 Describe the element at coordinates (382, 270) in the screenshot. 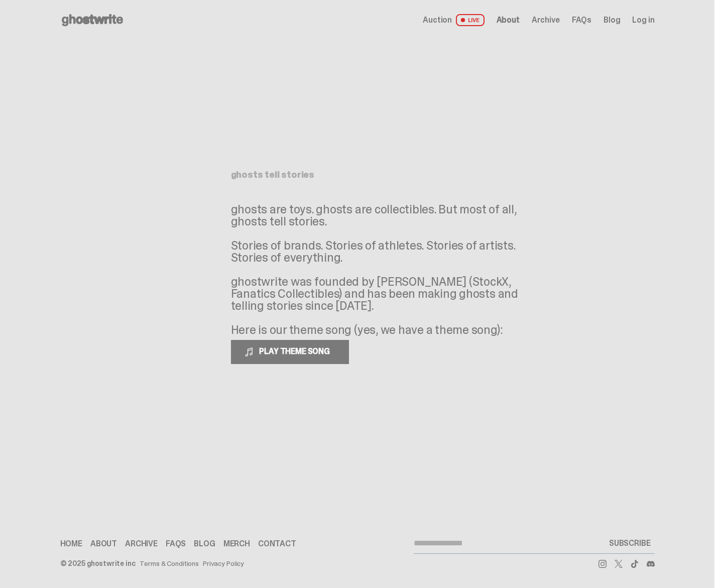

I see `p: ghosts are toys. ghosts are collectibles. But most of all, ghosts tell stories. Stories of brands...` at that location.